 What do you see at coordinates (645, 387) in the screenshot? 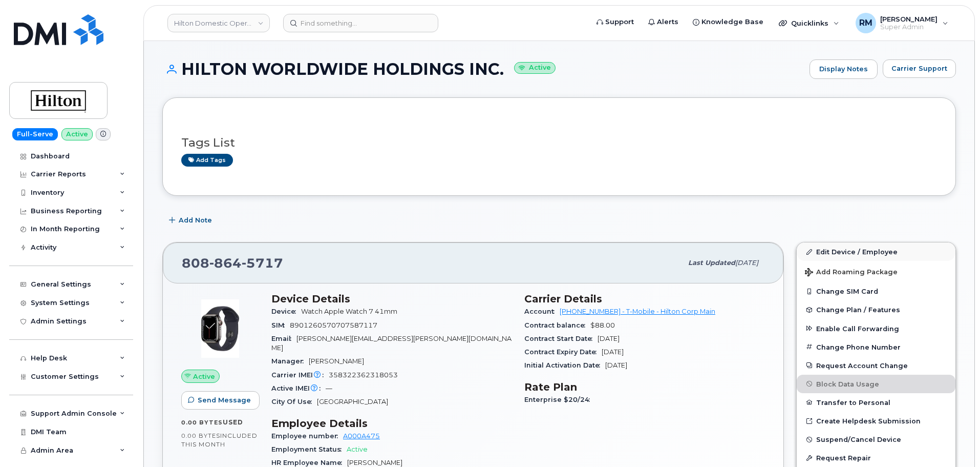
I see `h3: Rate Plan` at bounding box center [645, 387].